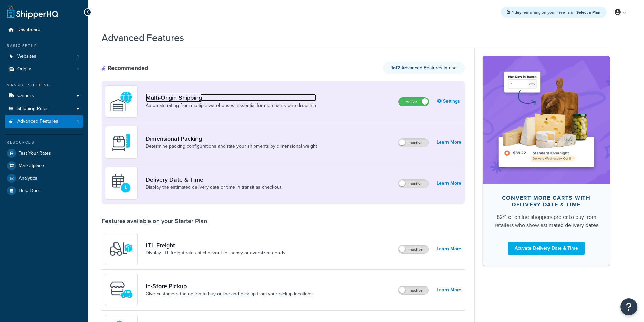 Image resolution: width=644 pixels, height=322 pixels. What do you see at coordinates (44, 191) in the screenshot?
I see `li: Help Docs` at bounding box center [44, 191].